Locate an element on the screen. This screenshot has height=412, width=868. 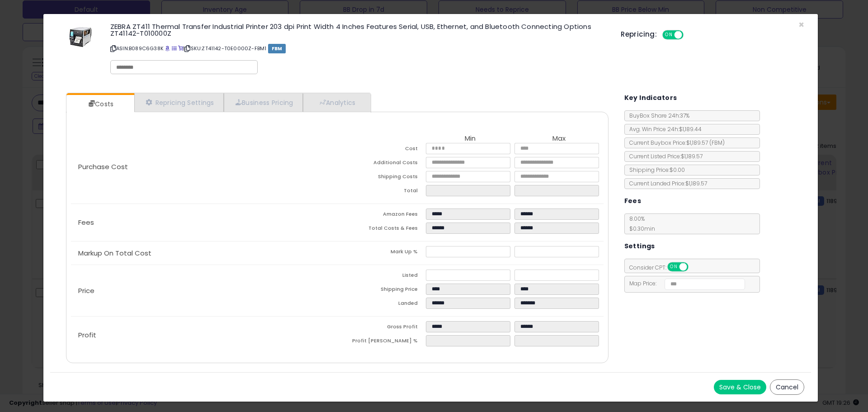
span: 8.00 % is located at coordinates (639, 223).